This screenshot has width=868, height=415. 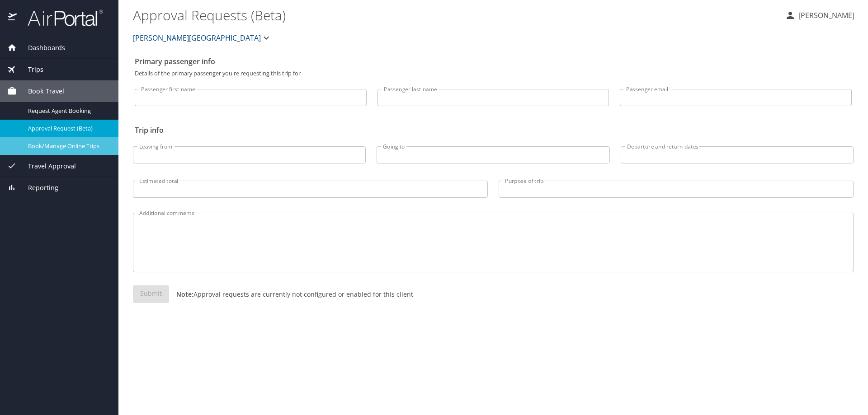 What do you see at coordinates (493, 62) in the screenshot?
I see `h2: Primary passenger info` at bounding box center [493, 62].